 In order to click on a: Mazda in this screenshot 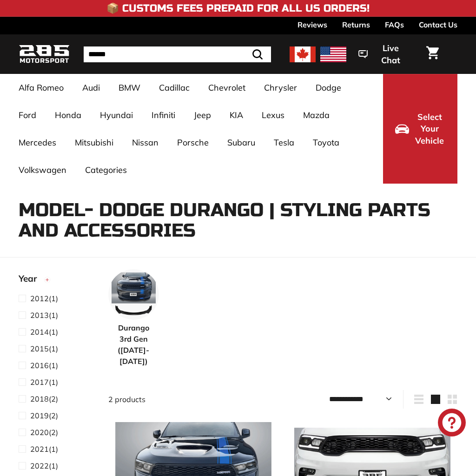, I will do `click(316, 115)`.